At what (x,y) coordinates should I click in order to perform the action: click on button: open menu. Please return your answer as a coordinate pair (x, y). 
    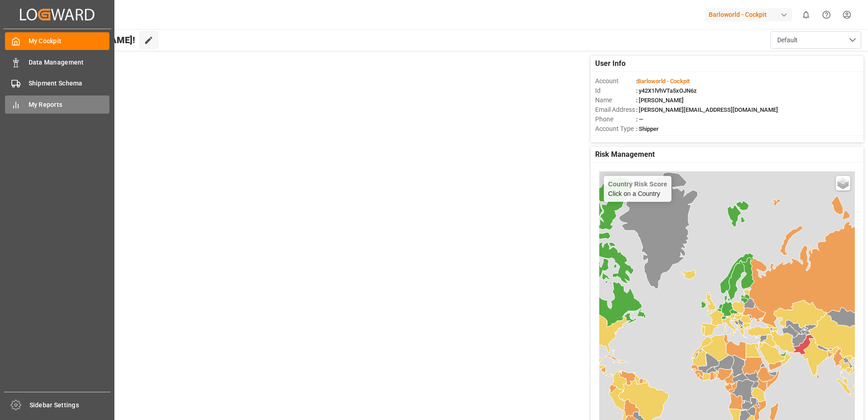
    Looking at the image, I should click on (816, 40).